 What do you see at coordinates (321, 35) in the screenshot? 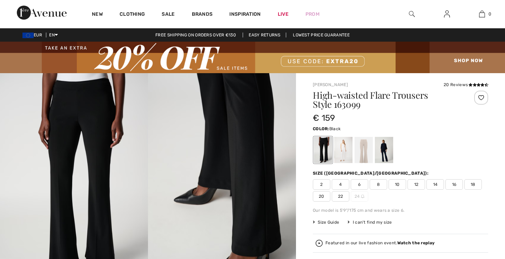
I see `a: Lowest Price Guarantee` at bounding box center [321, 35].